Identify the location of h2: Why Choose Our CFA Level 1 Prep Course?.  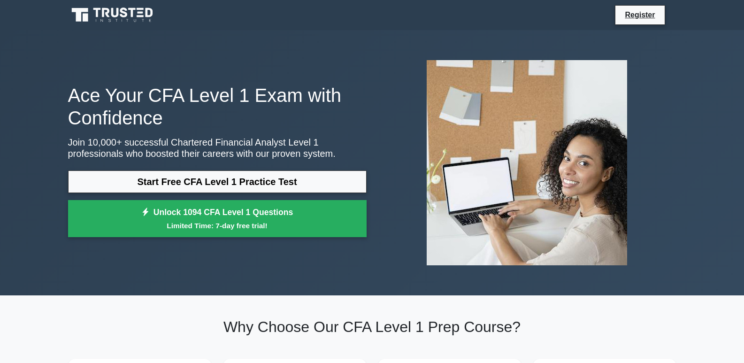
(372, 327).